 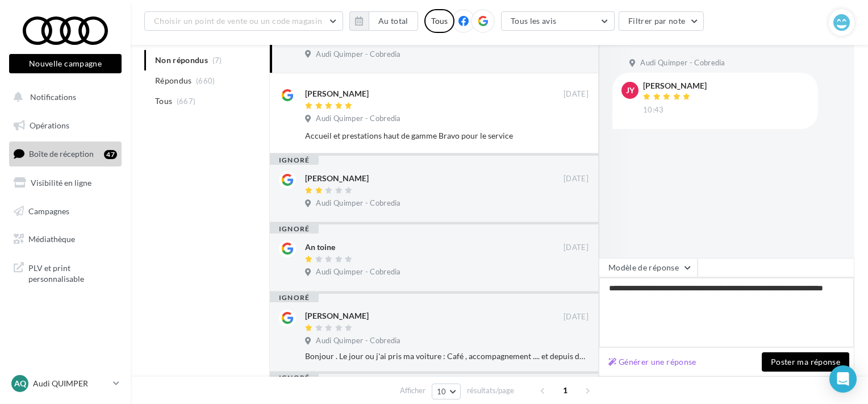 What do you see at coordinates (648, 268) in the screenshot?
I see `button: Modèle de réponse` at bounding box center [648, 268].